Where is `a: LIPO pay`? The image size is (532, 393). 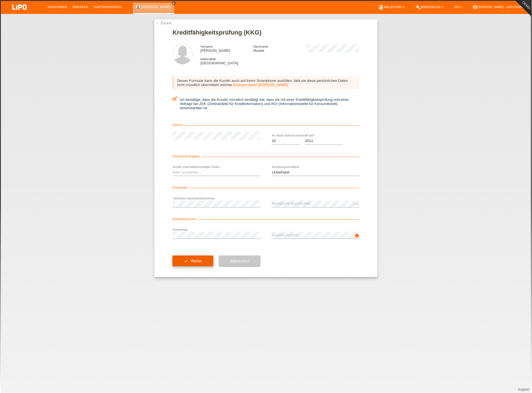
a: LIPO pay is located at coordinates (20, 14).